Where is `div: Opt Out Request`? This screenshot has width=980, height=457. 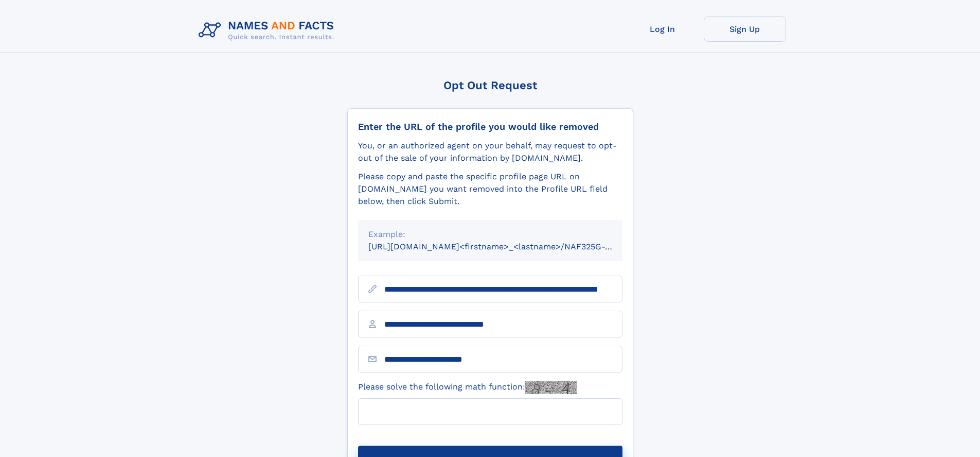
div: Opt Out Request is located at coordinates (491, 85).